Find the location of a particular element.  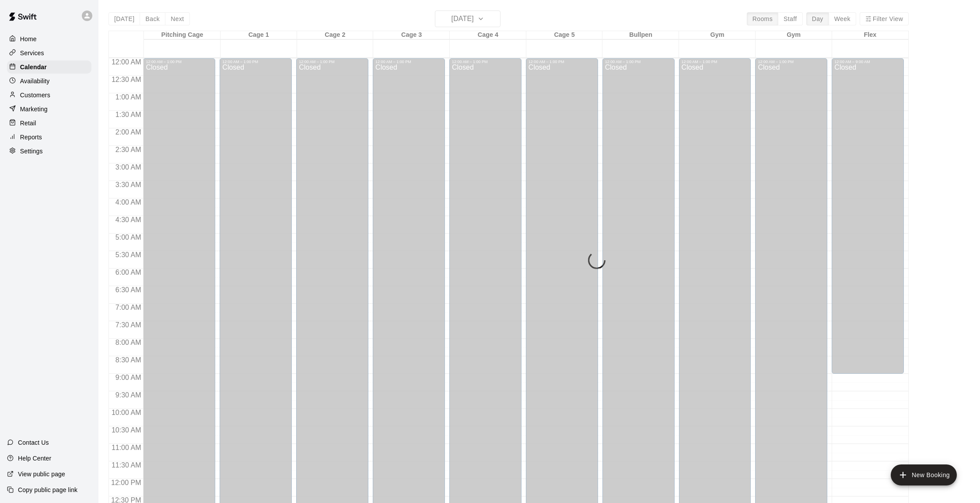

div: Cage 2 is located at coordinates (335, 35).